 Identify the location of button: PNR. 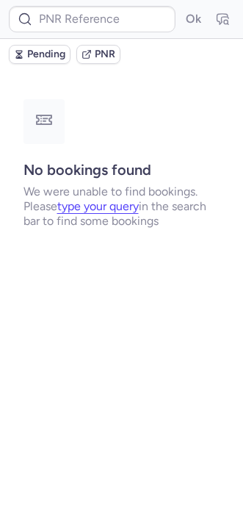
(98, 54).